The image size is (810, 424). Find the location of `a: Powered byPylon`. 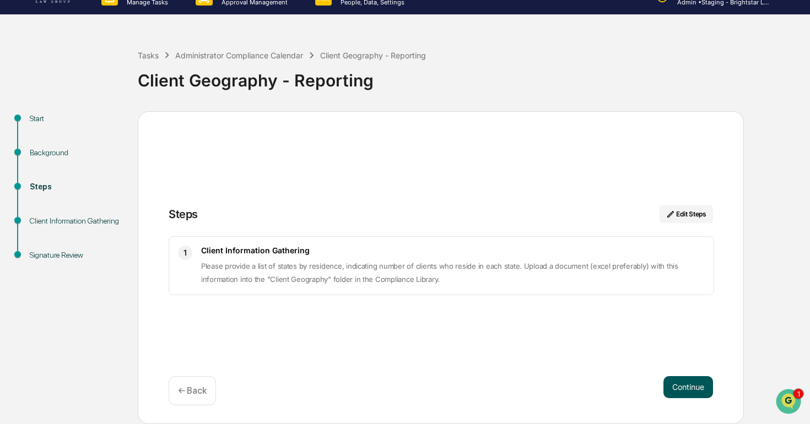

a: Powered byPylon is located at coordinates (105, 277).